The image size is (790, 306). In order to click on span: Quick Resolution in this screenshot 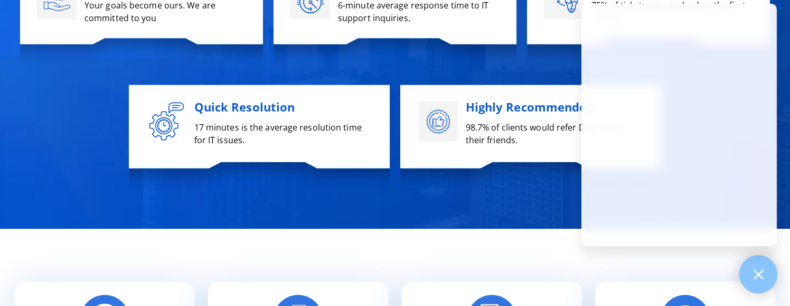, I will do `click(245, 107)`.